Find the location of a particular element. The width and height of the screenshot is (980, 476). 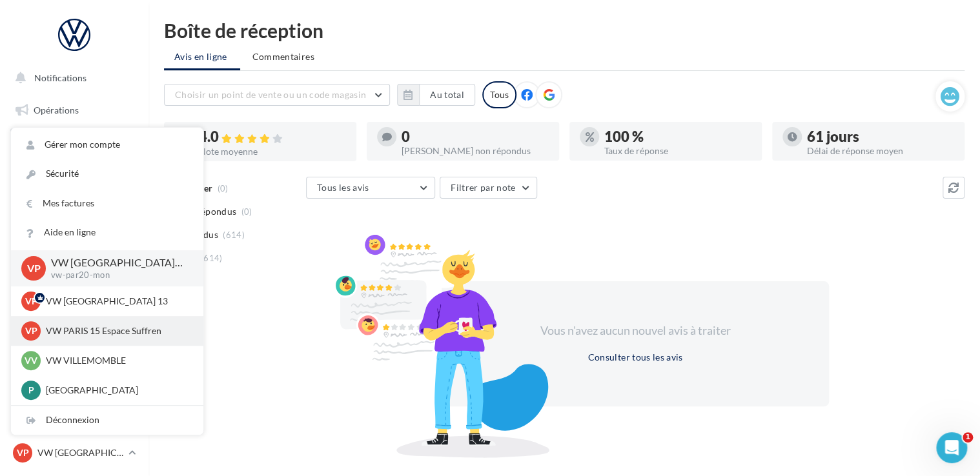

div: Vous n'avez aucun nouvel avis à traiter is located at coordinates (635, 331).